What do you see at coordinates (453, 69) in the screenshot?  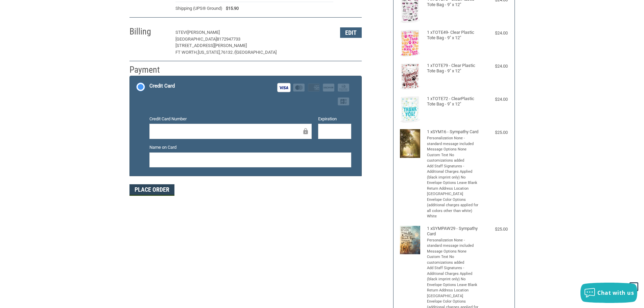 I see `h4: 1 x TOTE79 - Clear Plastic Tote Bag - 9" x 12"` at bounding box center [453, 69].